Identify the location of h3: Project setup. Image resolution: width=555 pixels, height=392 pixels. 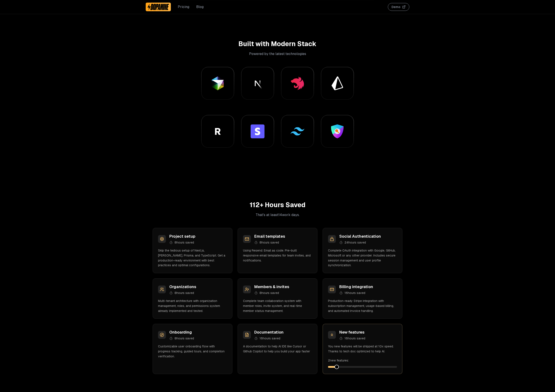
(198, 236).